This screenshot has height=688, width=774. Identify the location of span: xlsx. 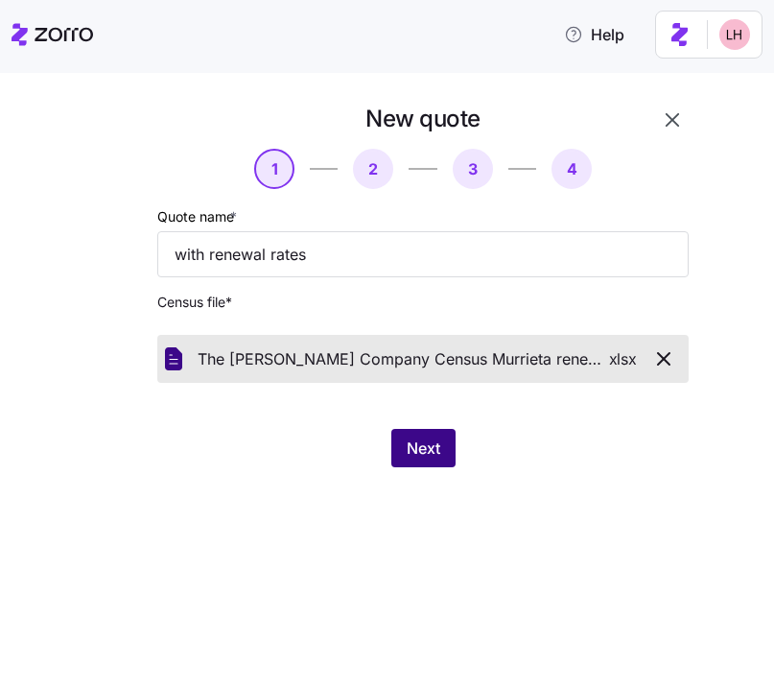
(623, 359).